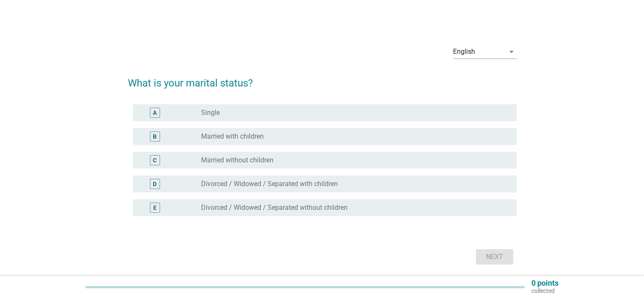 This screenshot has width=644, height=298. Describe the element at coordinates (155, 208) in the screenshot. I see `div: E` at that location.